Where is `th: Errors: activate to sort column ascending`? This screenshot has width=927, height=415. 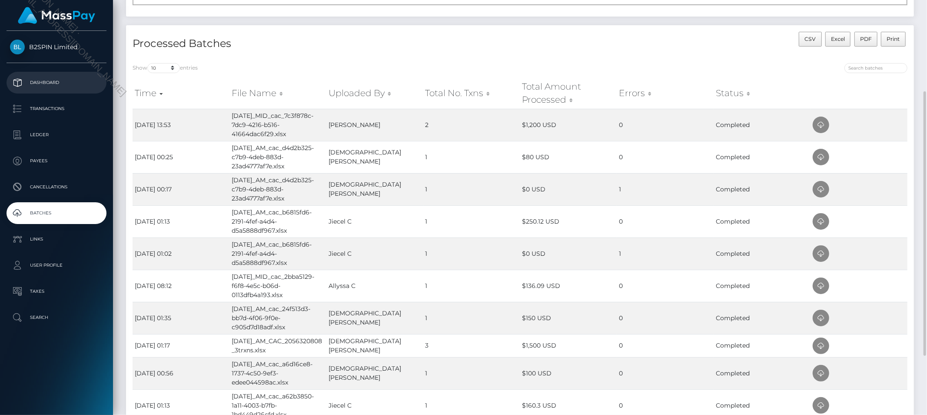
th: Errors: activate to sort column ascending is located at coordinates (665, 93).